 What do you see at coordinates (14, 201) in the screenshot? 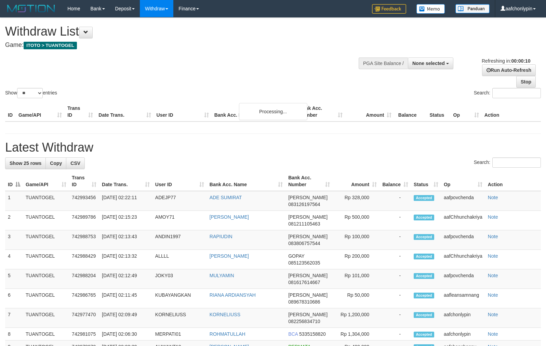
I see `td: 1` at bounding box center [14, 201].